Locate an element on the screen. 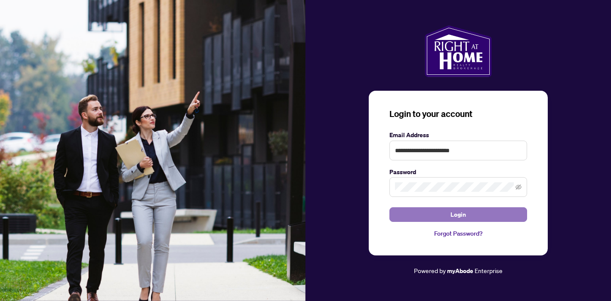 Image resolution: width=611 pixels, height=301 pixels. span: Powered by is located at coordinates (430, 271).